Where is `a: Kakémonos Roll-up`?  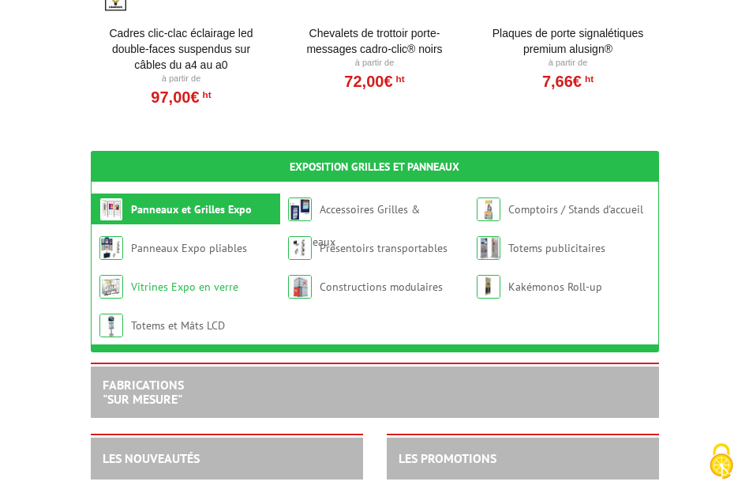
a: Kakémonos Roll-up is located at coordinates (555, 287).